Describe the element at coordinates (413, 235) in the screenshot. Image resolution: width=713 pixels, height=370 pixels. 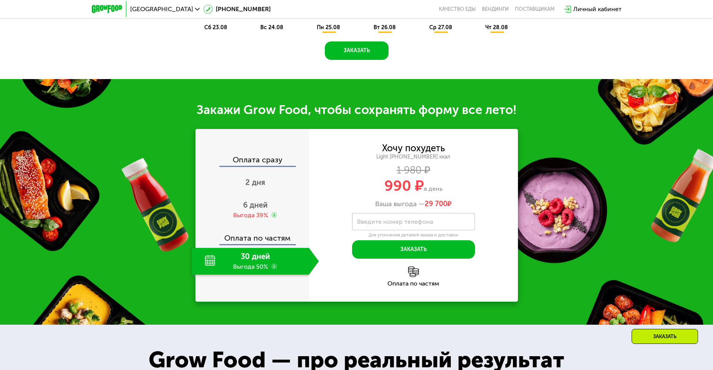
I see `div: Для уточнения деталей заказа и доставки` at that location.